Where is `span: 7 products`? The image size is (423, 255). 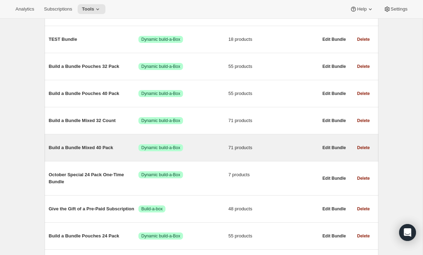 span: 7 products is located at coordinates (274, 175).